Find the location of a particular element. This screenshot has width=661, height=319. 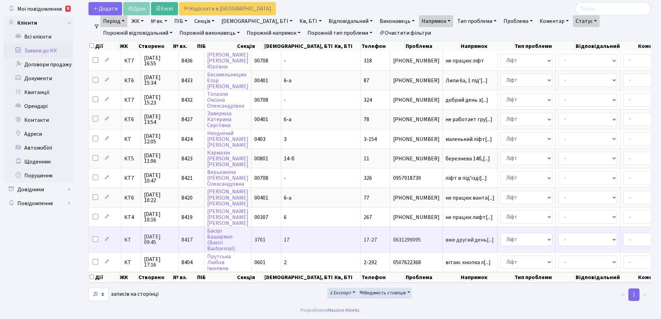

span: 2-292 is located at coordinates (370, 262).